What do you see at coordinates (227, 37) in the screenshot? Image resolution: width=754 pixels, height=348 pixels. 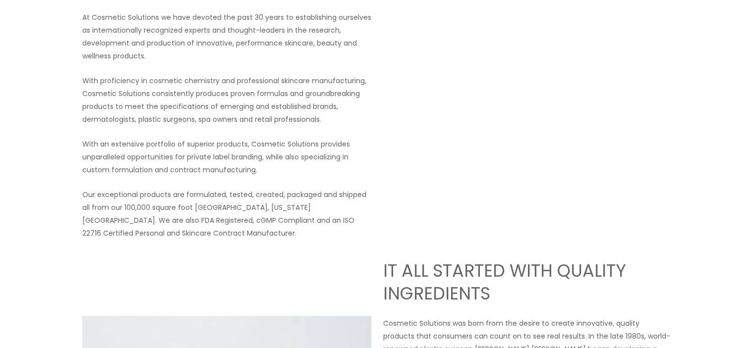 I see `p: At Cosmetic Solutions we have devoted the past 30 years to establishing ourselves as internationa...` at bounding box center [227, 37].